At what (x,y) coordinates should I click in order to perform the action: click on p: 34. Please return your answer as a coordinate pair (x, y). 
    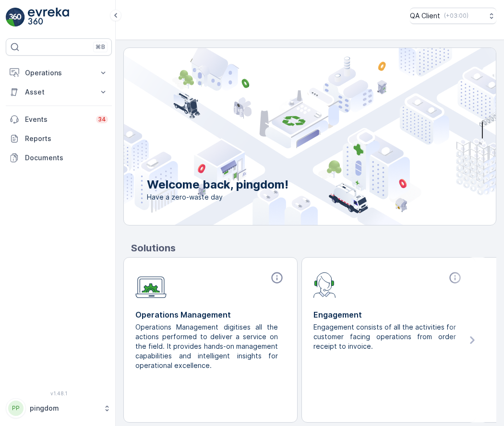
    Looking at the image, I should click on (102, 119).